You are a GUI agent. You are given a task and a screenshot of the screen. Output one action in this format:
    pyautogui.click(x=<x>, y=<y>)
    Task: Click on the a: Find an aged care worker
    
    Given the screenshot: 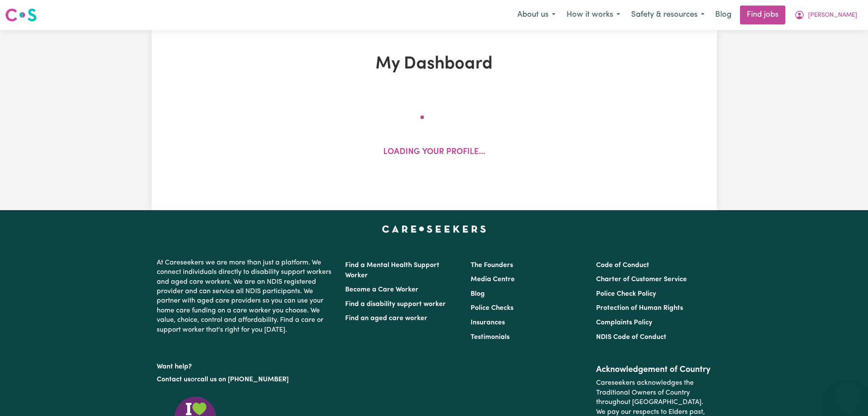 What is the action you would take?
    pyautogui.click(x=386, y=318)
    